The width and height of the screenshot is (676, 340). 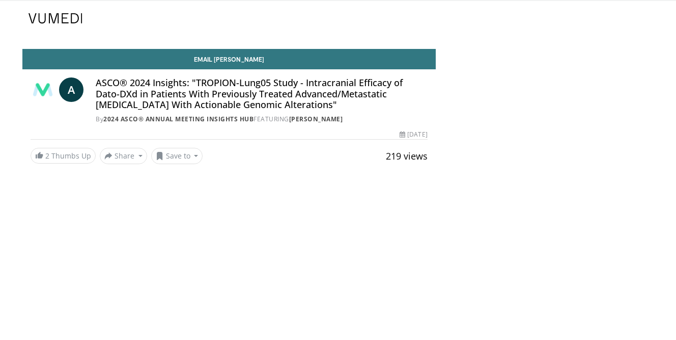 I want to click on img: 2024 ASCO® Annual Meeting Insights Hub, so click(x=43, y=90).